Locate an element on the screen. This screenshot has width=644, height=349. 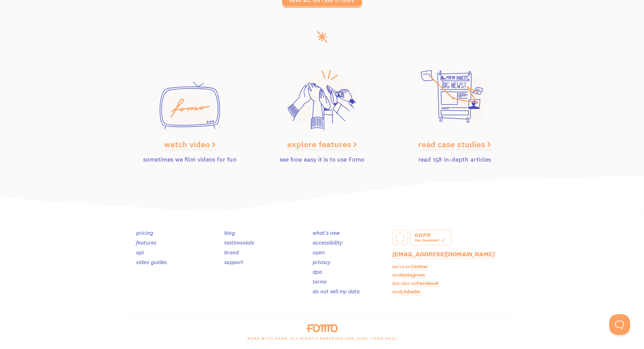
p: read 158 in-depth articles is located at coordinates (454, 159).